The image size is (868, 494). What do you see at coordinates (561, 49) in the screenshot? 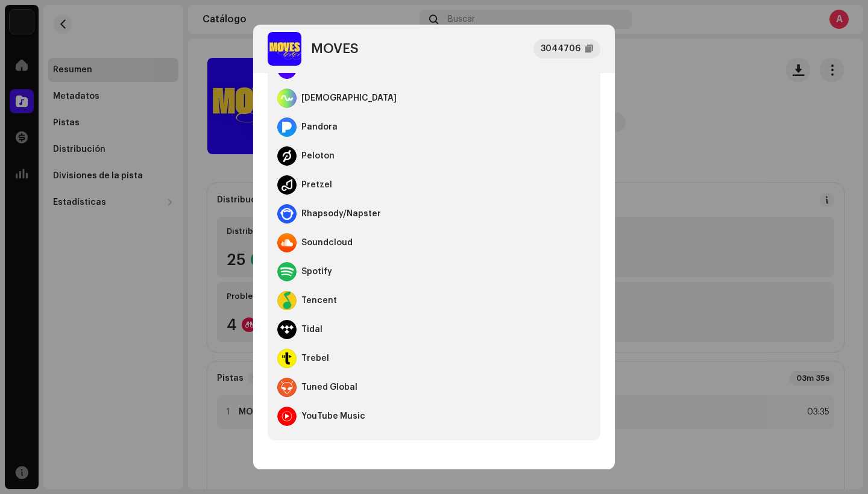
I see `div: 3044706` at bounding box center [561, 49].